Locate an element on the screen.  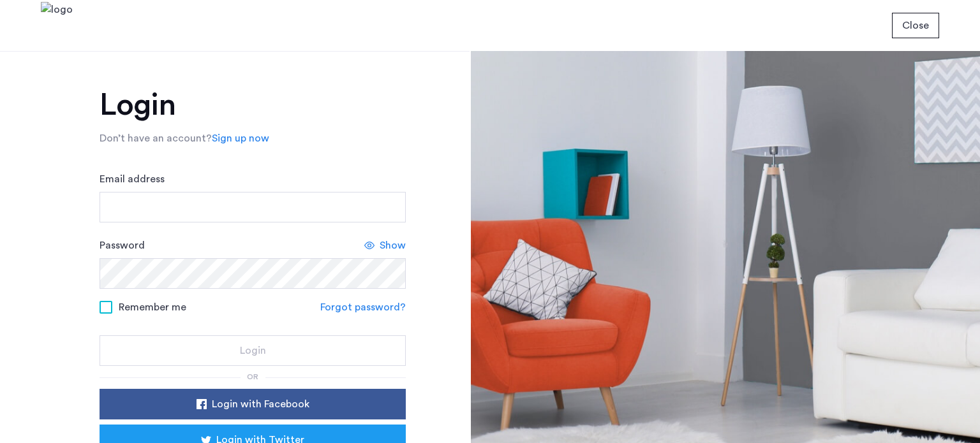
span: Login is located at coordinates (253, 350).